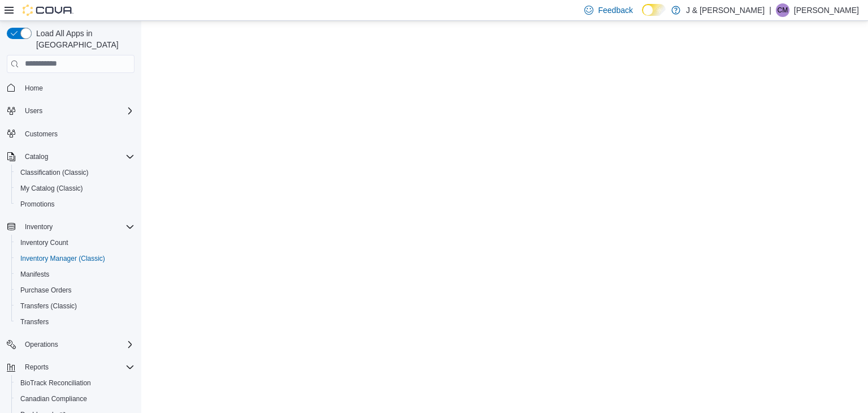 The image size is (868, 413). What do you see at coordinates (41, 134) in the screenshot?
I see `a: Customers` at bounding box center [41, 134].